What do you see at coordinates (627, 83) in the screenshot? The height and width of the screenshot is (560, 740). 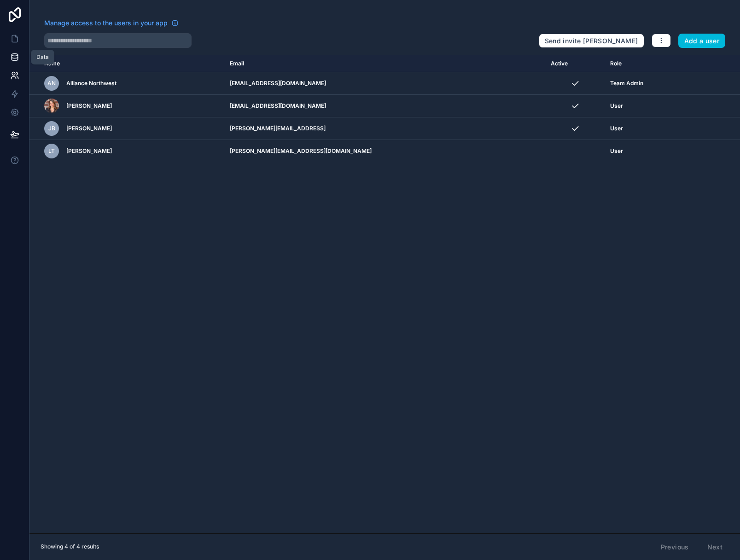 I see `span: Team Admin` at bounding box center [627, 83].